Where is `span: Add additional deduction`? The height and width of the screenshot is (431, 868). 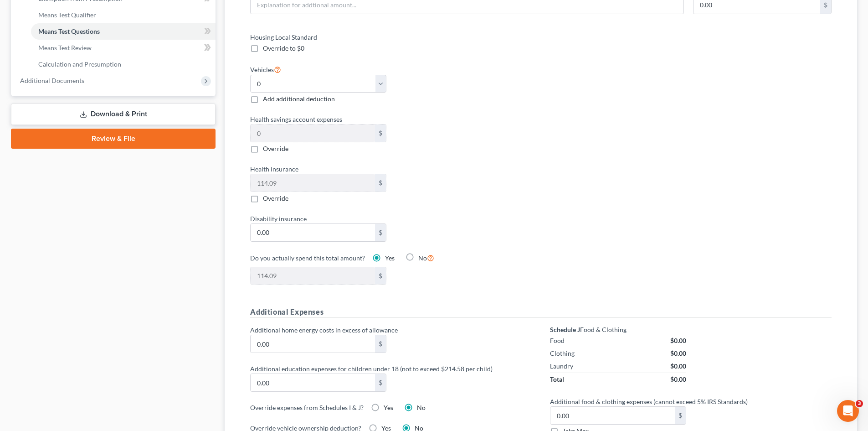
span: Add additional deduction is located at coordinates (299, 98).